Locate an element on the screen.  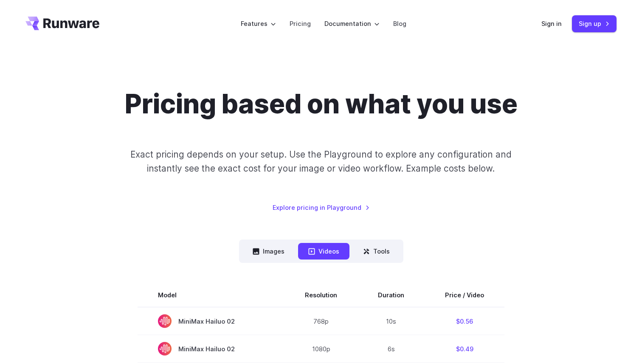
button: Videos is located at coordinates (323, 251).